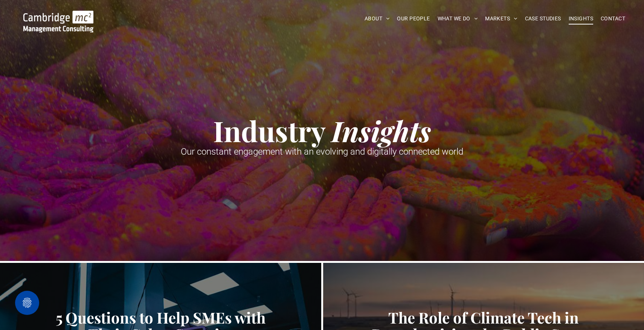 The width and height of the screenshot is (644, 330). I want to click on a: ABOUT, so click(377, 19).